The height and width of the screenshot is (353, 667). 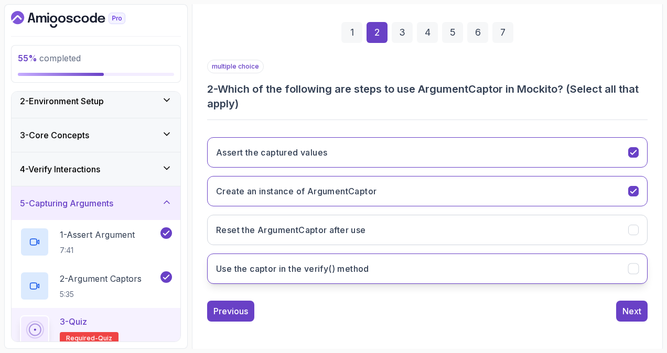 I want to click on h3: 2 - Which of the following are steps to use ArgumentCaptor in Mockito? (Select all that apply), so click(x=427, y=96).